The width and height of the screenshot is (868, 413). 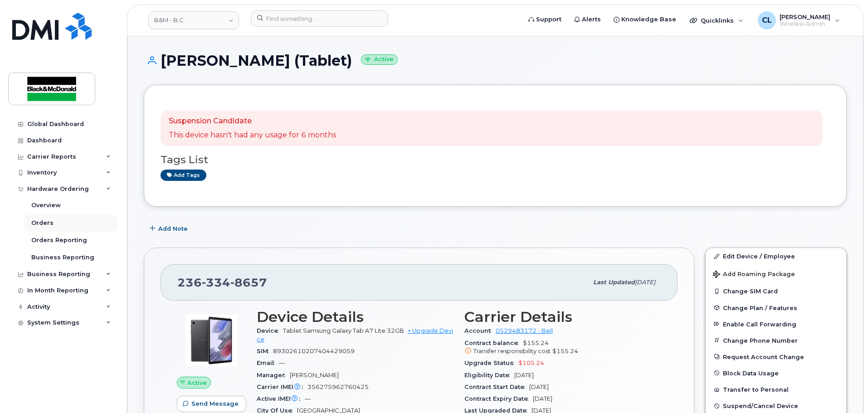 What do you see at coordinates (252, 121) in the screenshot?
I see `p: Suspension Candidate` at bounding box center [252, 121].